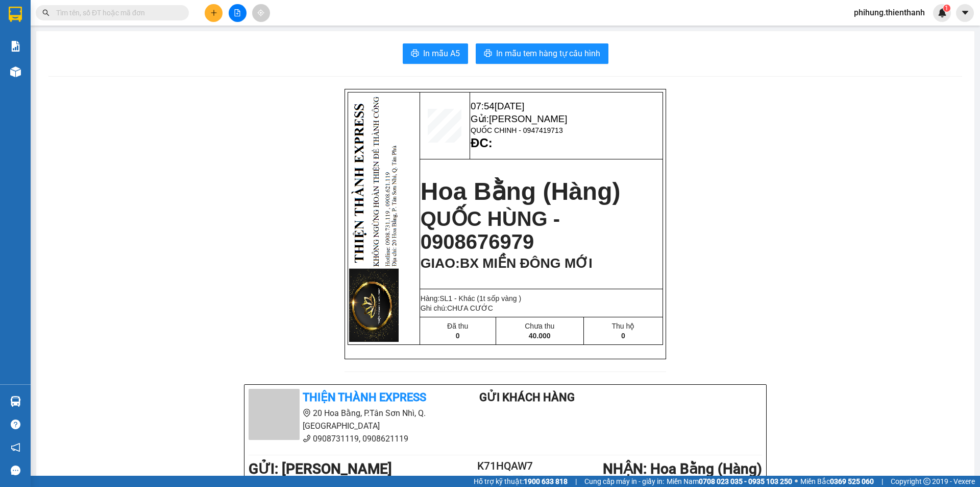 The height and width of the screenshot is (487, 980). What do you see at coordinates (436, 53) in the screenshot?
I see `button: printerIn mẫu A5` at bounding box center [436, 53].